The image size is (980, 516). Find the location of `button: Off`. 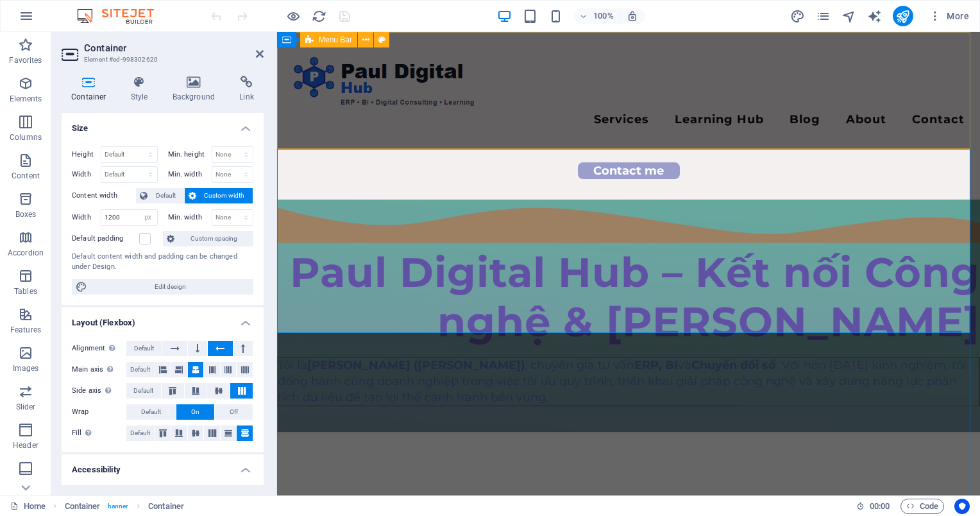

button: Off is located at coordinates (233, 412).